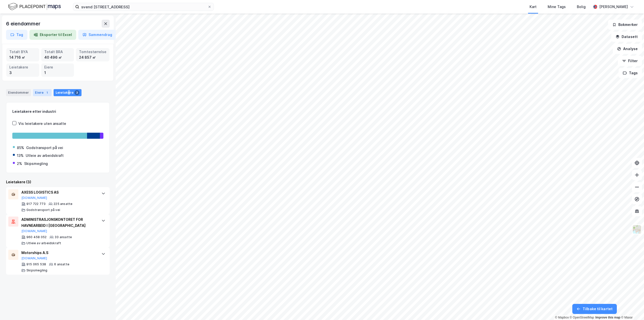  I want to click on div: 225 ansatte, so click(63, 204).